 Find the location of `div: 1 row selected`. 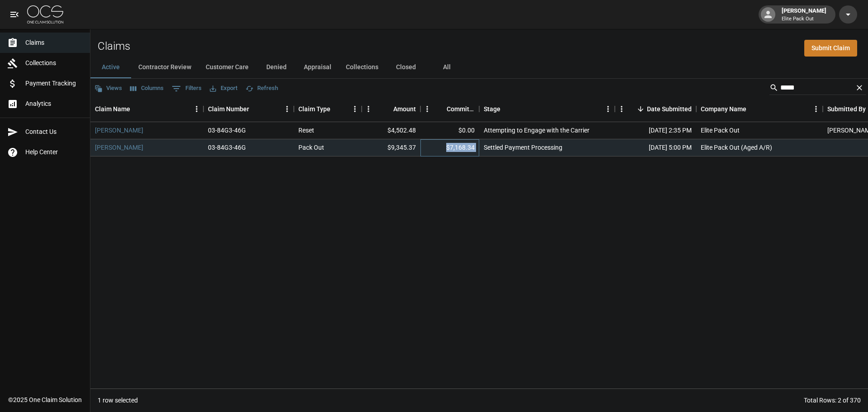

div: 1 row selected is located at coordinates (118, 400).